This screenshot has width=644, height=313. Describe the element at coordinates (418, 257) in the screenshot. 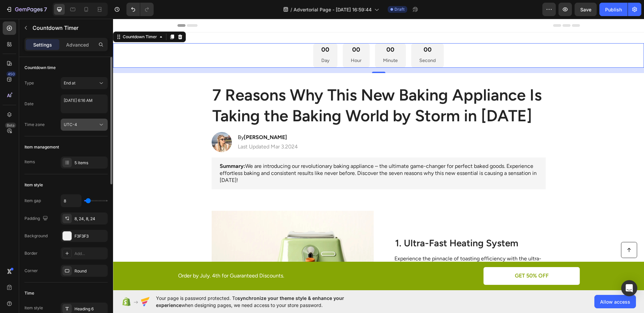

I see `p: GET 50% OFF` at that location.